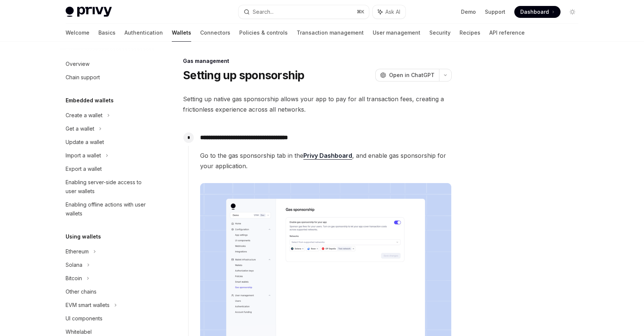  Describe the element at coordinates (468, 12) in the screenshot. I see `a: Demo` at that location.